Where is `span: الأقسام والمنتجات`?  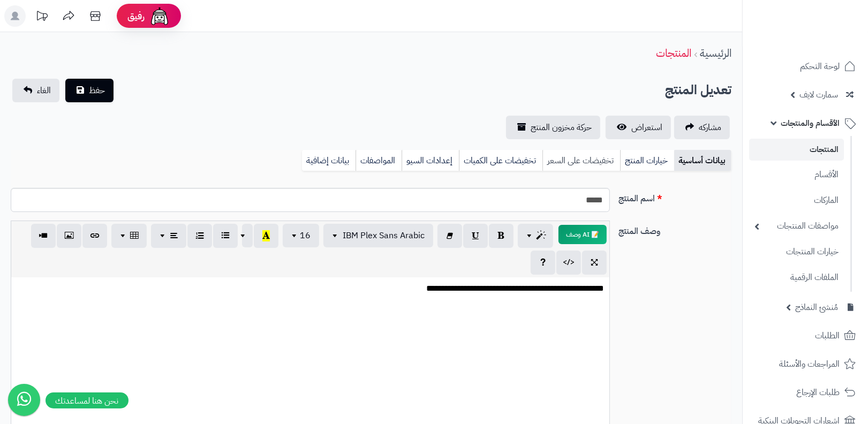 span: الأقسام والمنتجات is located at coordinates (810, 123).